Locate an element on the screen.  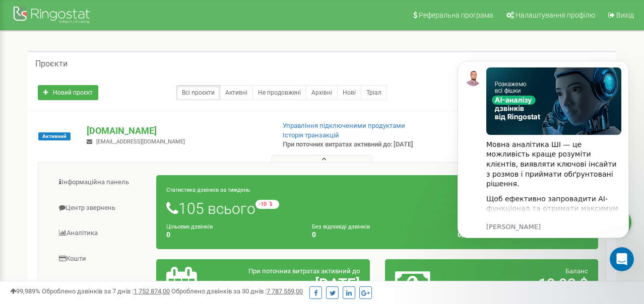
span: Оброблено дзвінків за 7 днів : is located at coordinates (106, 291).